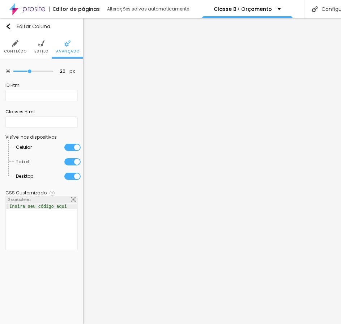 The image size is (341, 324). Describe the element at coordinates (149, 9) in the screenshot. I see `div: Alterações salvas automaticamente` at that location.